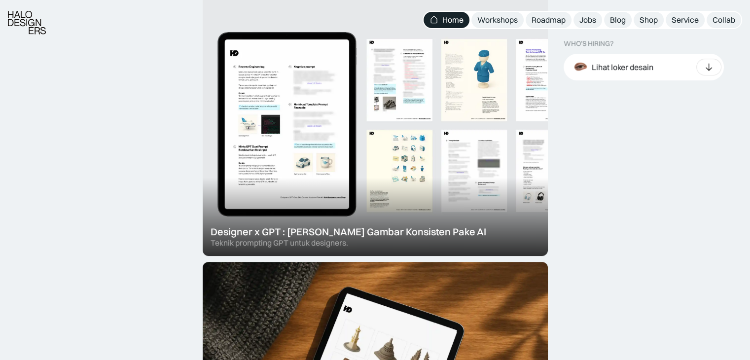 The width and height of the screenshot is (750, 360). What do you see at coordinates (648, 20) in the screenshot?
I see `div: Shop` at bounding box center [648, 20].